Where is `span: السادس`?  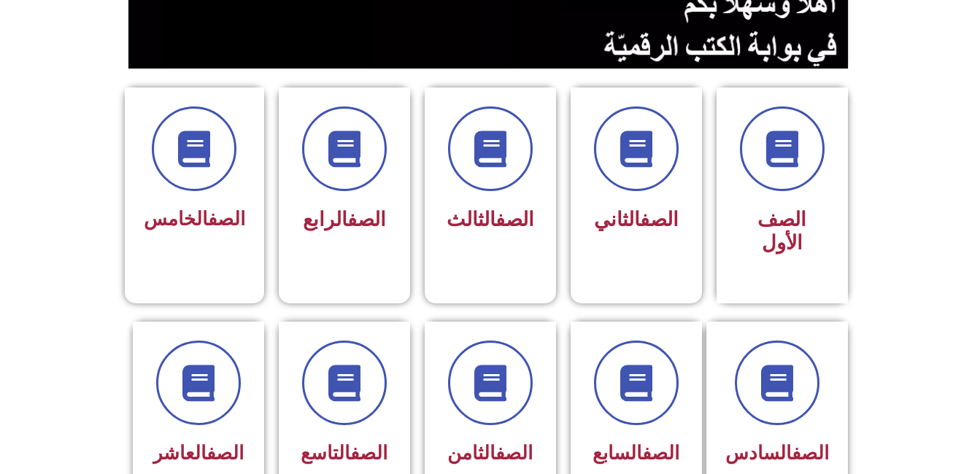
span: السادس is located at coordinates (777, 453).